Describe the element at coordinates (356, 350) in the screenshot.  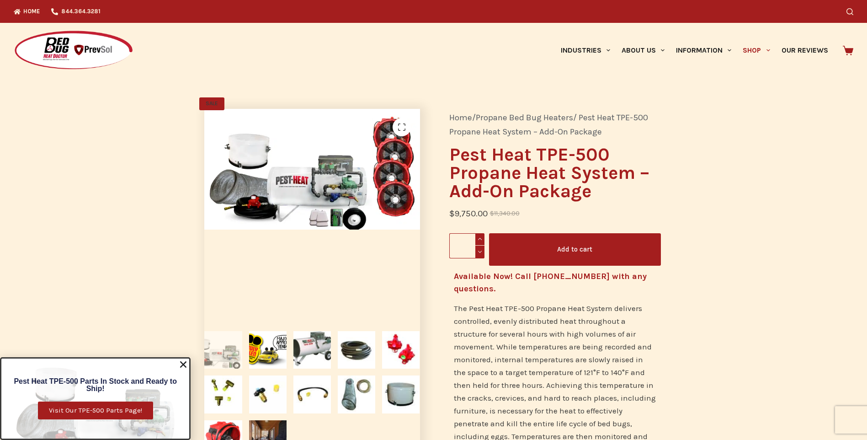
I see `img: 50-foot propane hose for Pest Heat TPE-500` at that location.